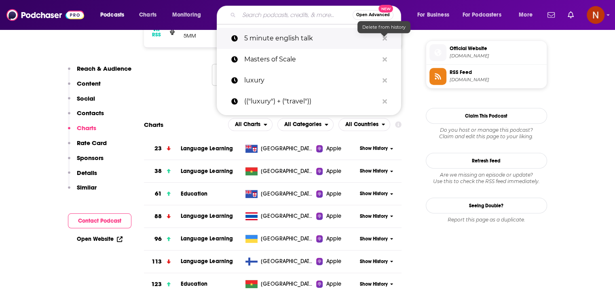  What do you see at coordinates (287, 239) in the screenshot?
I see `span: Ukraine` at bounding box center [287, 239].